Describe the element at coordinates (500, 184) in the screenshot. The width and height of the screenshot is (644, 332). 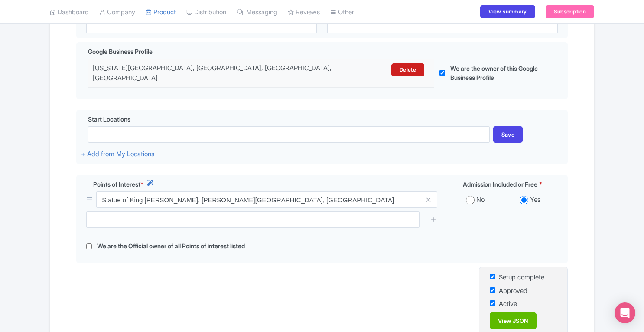
I see `span: Admission Included or Free` at that location.